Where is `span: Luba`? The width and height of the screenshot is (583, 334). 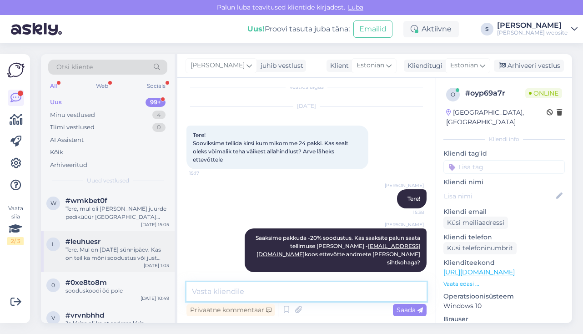 span: Luba is located at coordinates (356, 7).